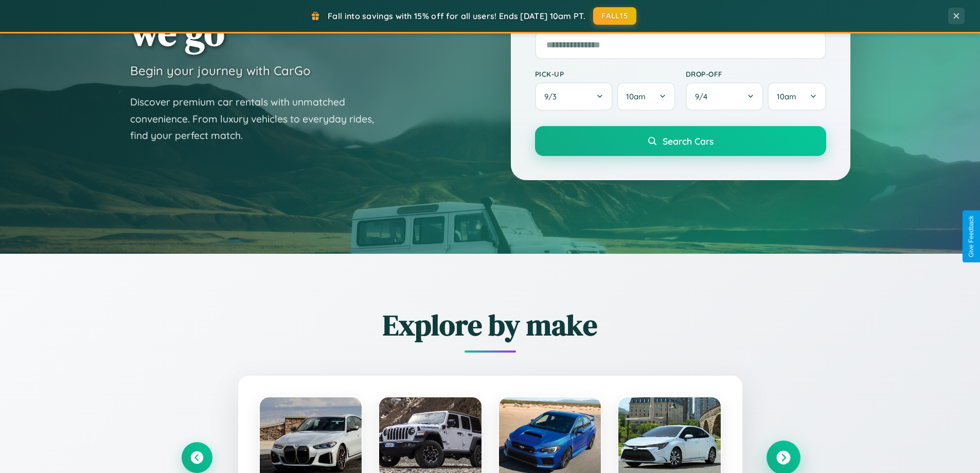 This screenshot has width=980, height=473. Describe the element at coordinates (220, 71) in the screenshot. I see `h3: Begin your journey with CarGo` at that location.